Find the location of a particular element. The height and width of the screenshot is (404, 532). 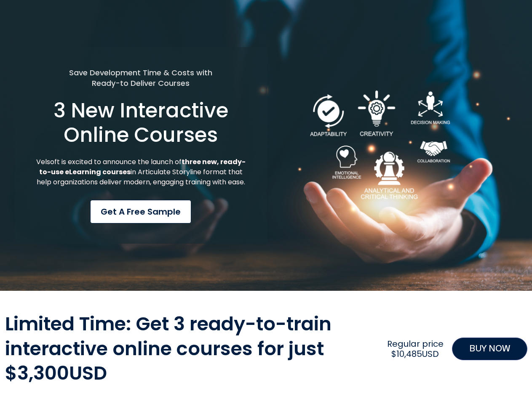

span: BUY NOW is located at coordinates (490, 349).